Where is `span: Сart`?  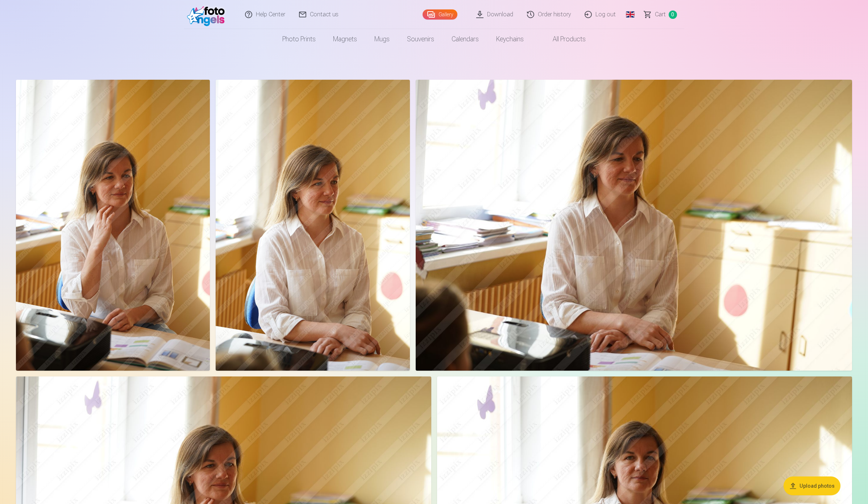 span: Сart is located at coordinates (660, 15).